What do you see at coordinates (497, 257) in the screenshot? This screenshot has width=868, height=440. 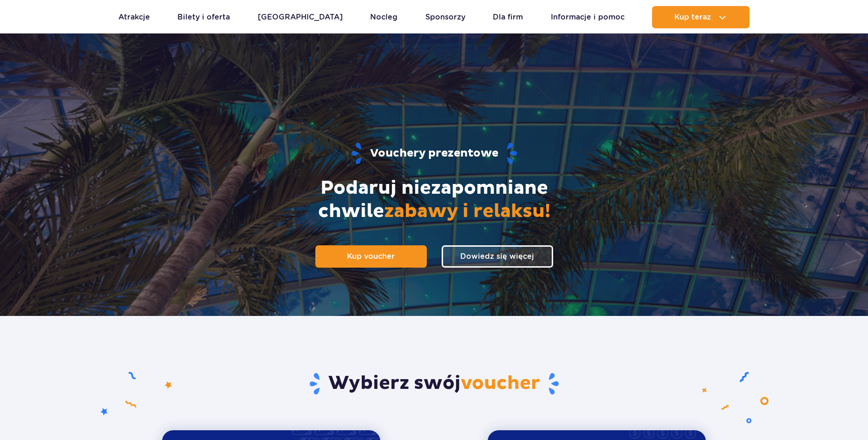 I see `a: Dowiedz się więcej` at bounding box center [497, 257].